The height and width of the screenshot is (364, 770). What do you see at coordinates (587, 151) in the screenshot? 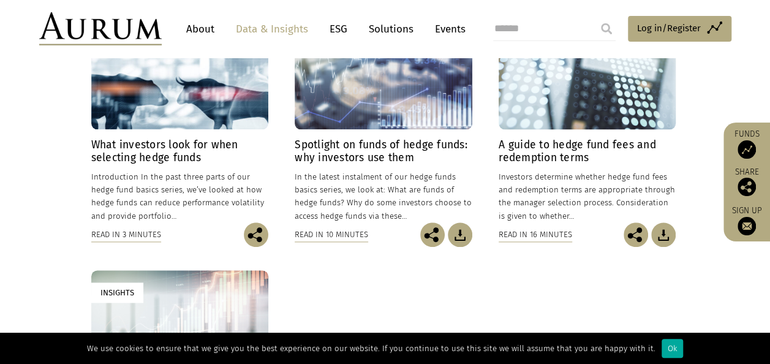
I see `h4: A guide to hedge fund fees and redemption terms` at bounding box center [587, 151].